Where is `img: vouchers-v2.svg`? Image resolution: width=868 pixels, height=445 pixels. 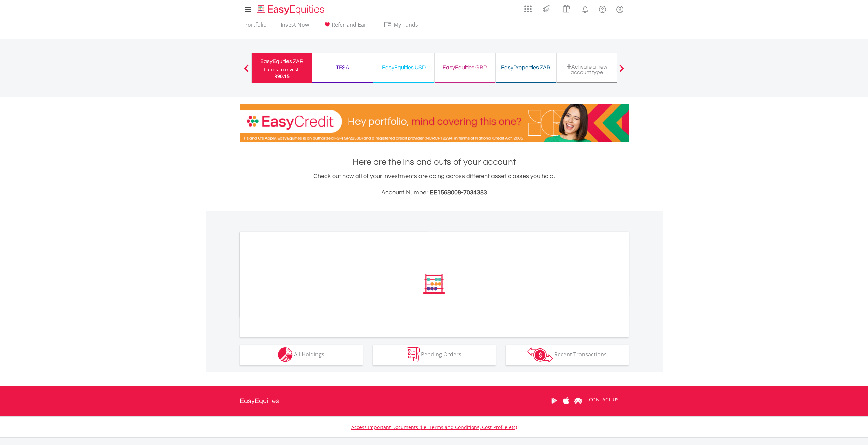 img: vouchers-v2.svg is located at coordinates (566, 9).